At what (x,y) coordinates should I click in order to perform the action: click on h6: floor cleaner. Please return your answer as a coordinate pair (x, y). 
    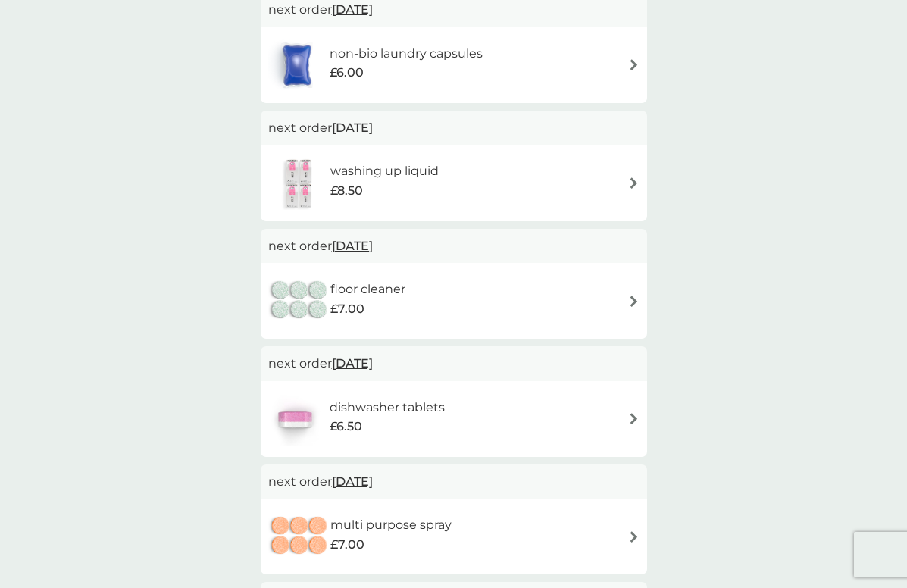
    Looking at the image, I should click on (368, 289).